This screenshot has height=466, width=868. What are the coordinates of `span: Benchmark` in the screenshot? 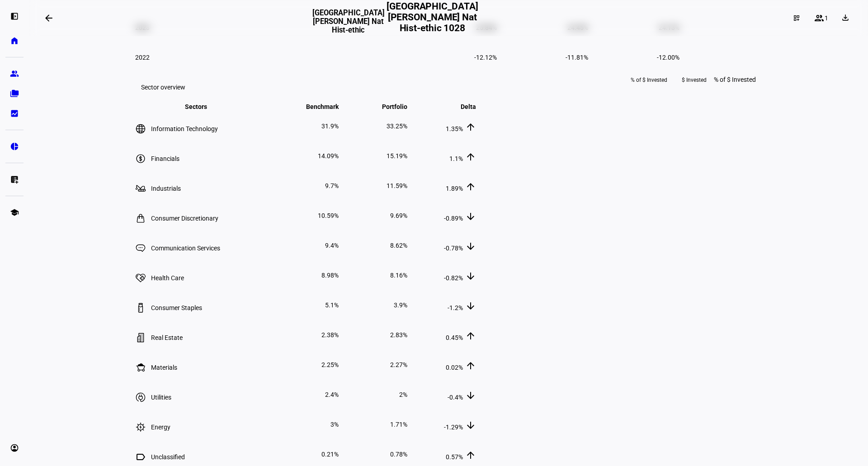 It's located at (315, 107).